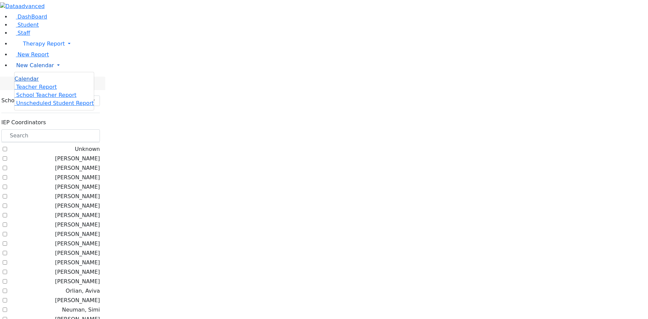 This screenshot has height=319, width=648. I want to click on span: School Teacher Report, so click(46, 95).